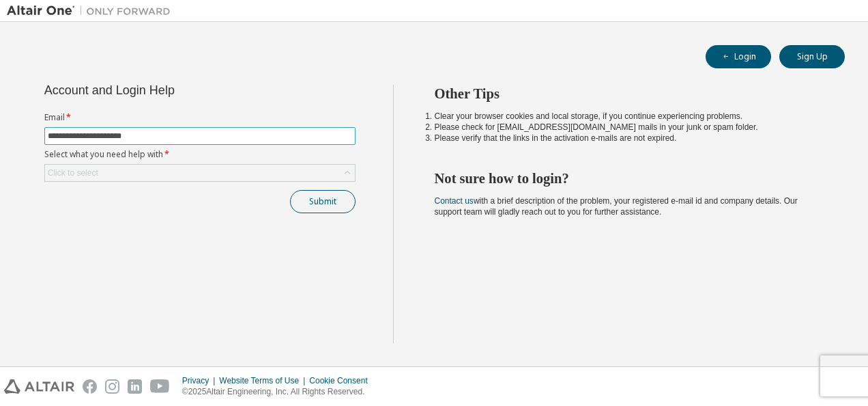  I want to click on img: youtube.svg, so click(160, 386).